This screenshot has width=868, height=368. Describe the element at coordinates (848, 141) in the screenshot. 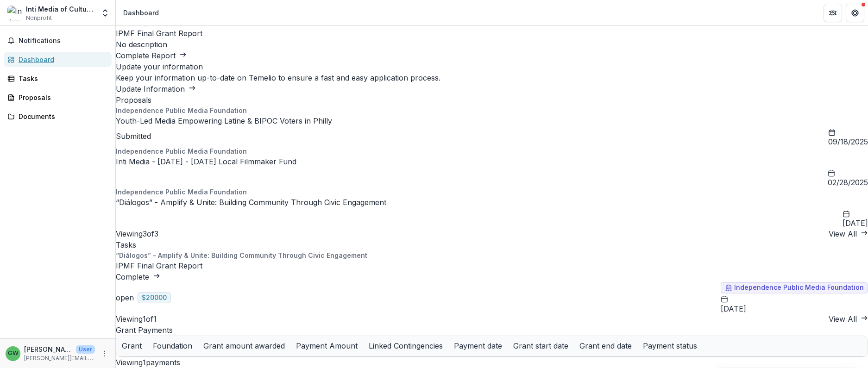

I see `span: 09/18/2025` at that location.